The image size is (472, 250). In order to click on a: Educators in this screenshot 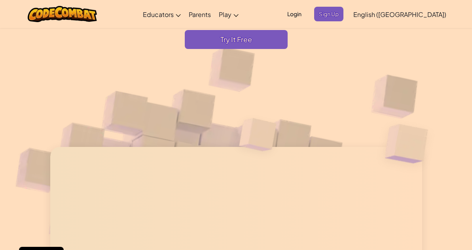, I will do `click(162, 14)`.